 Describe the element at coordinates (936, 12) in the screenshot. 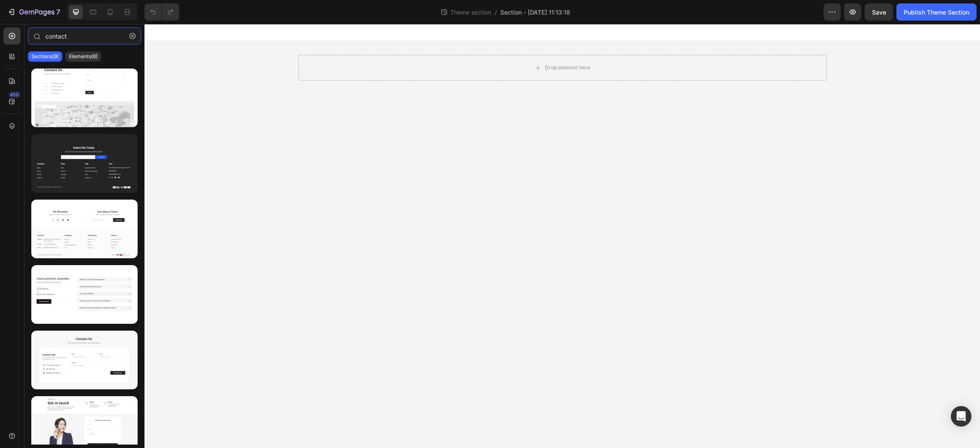

I see `div: Publish Theme Section` at that location.